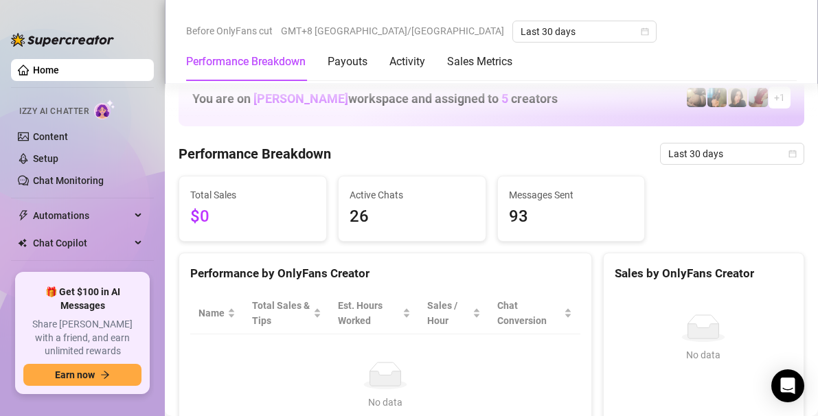 This screenshot has width=818, height=416. Describe the element at coordinates (46, 70) in the screenshot. I see `a: Home` at that location.